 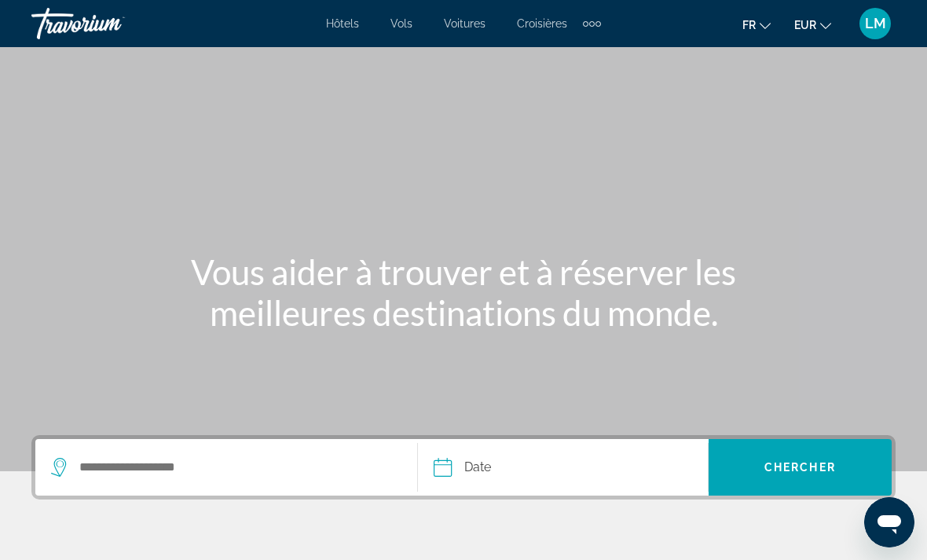 I want to click on button: Change language, so click(x=757, y=25).